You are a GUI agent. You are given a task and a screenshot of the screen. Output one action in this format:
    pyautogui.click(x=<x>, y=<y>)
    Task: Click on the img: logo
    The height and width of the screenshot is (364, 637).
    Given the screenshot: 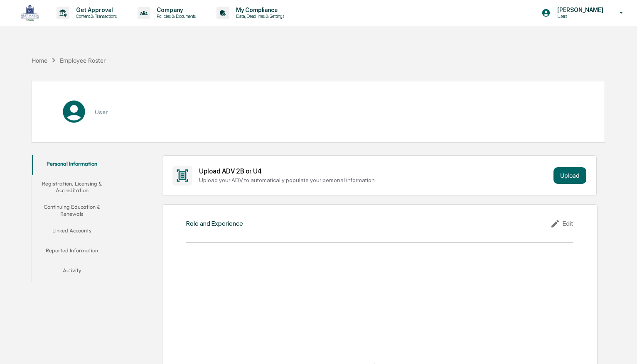 What is the action you would take?
    pyautogui.click(x=30, y=13)
    